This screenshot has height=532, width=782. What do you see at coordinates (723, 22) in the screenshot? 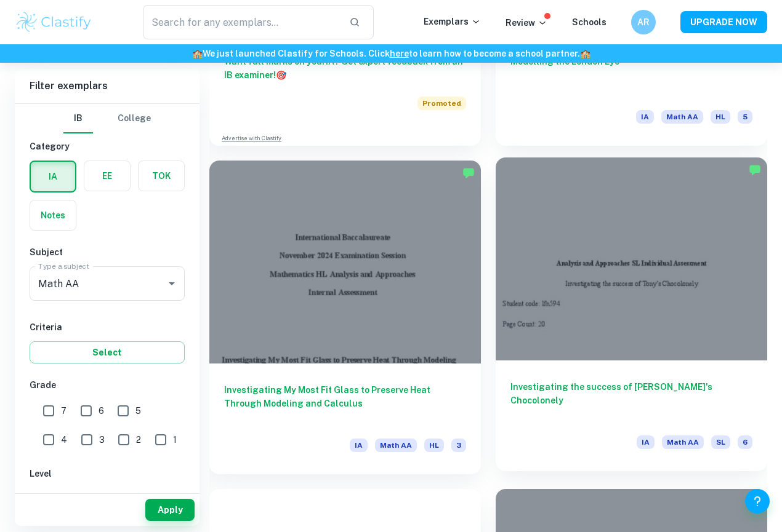
I see `button: UPGRADE NOW` at bounding box center [723, 22].